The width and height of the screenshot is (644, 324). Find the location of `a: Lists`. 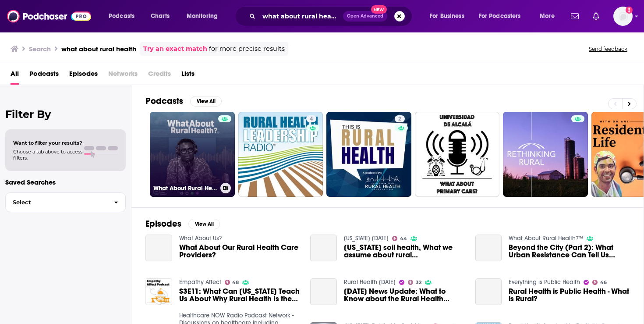

a: Lists is located at coordinates (188, 75).